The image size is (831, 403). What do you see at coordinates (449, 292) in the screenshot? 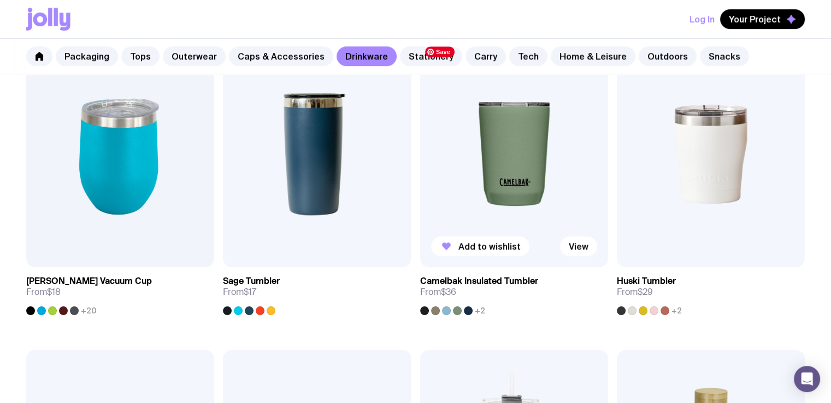
I see `span: $36` at bounding box center [449, 292].